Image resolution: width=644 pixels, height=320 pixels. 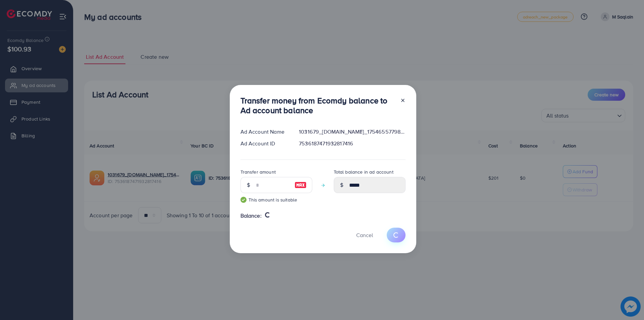 I want to click on label: Transfer amount, so click(x=258, y=172).